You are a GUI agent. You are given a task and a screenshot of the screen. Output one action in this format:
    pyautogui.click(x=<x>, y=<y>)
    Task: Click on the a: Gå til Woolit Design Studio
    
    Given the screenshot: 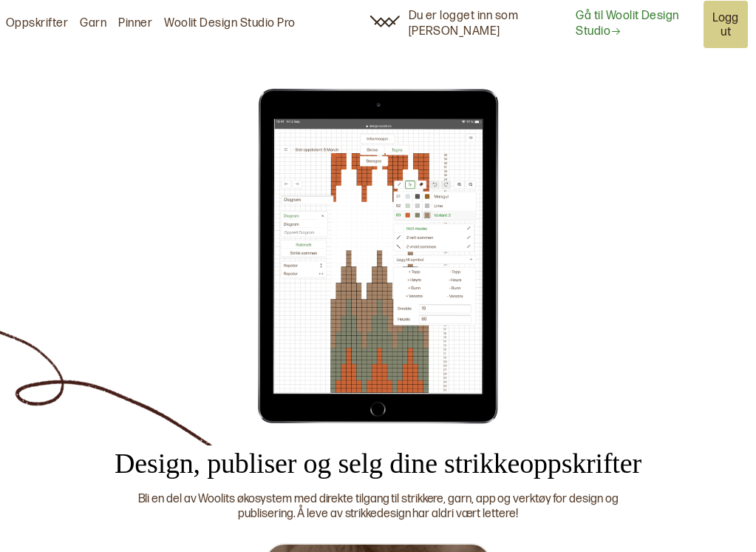 What is the action you would take?
    pyautogui.click(x=634, y=25)
    